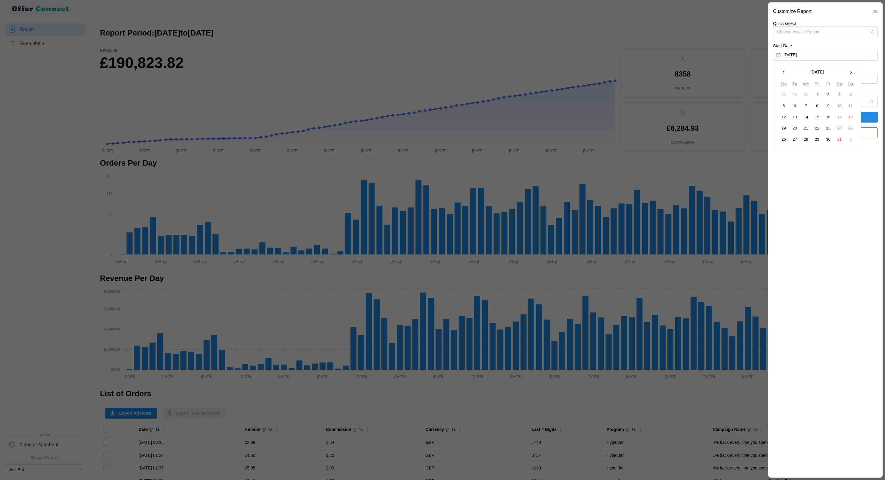  What do you see at coordinates (806, 106) in the screenshot?
I see `button: 7 May 2025` at bounding box center [806, 106].